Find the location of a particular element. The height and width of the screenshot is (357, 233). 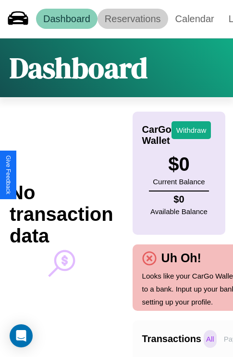

div: Give Feedback is located at coordinates (8, 175).